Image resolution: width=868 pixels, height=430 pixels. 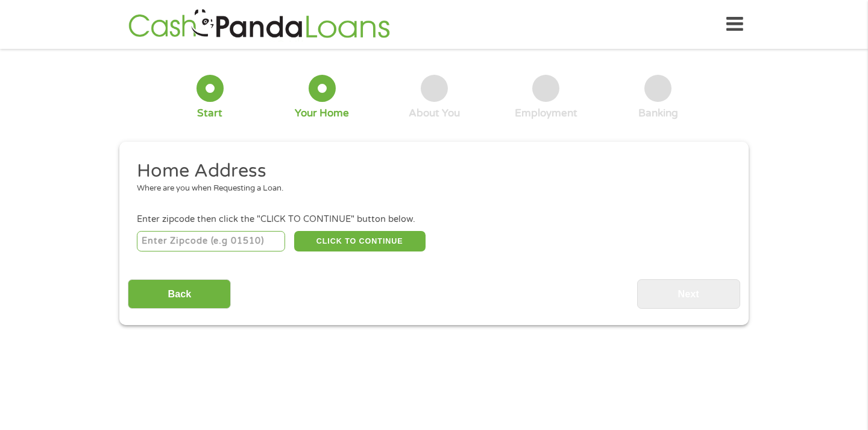 What do you see at coordinates (360, 241) in the screenshot?
I see `button: CLICK TO CONTINUE` at bounding box center [360, 241].